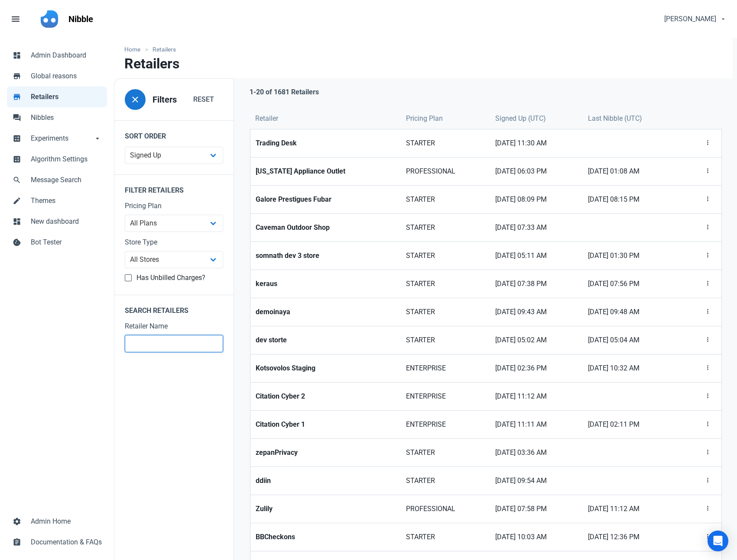 The image size is (737, 560). What do you see at coordinates (66, 221) in the screenshot?
I see `span: New dashboard` at bounding box center [66, 221].